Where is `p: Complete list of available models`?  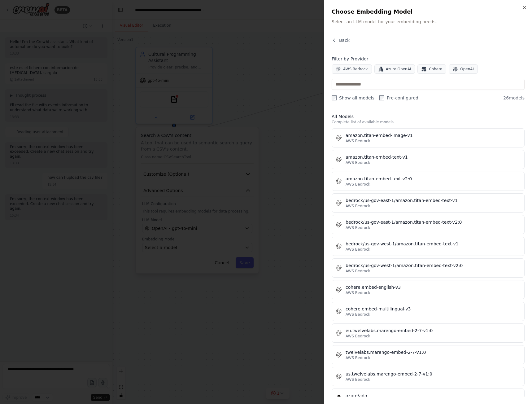 p: Complete list of available models is located at coordinates (428, 122).